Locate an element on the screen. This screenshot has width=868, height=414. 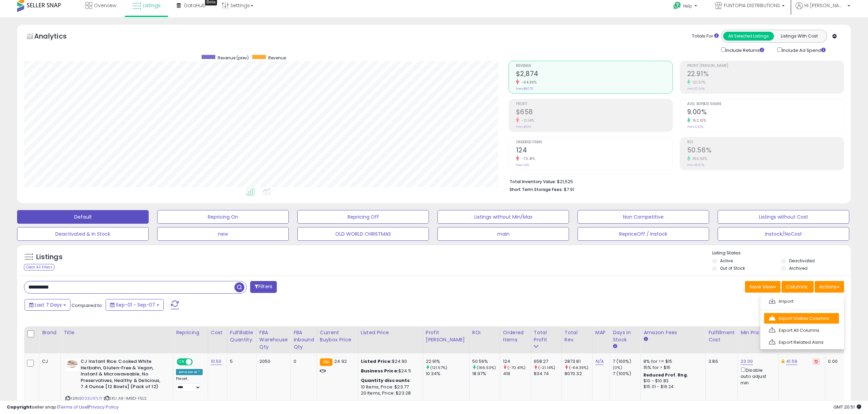
span: Sep-01 - Sep-07 is located at coordinates (135, 305).